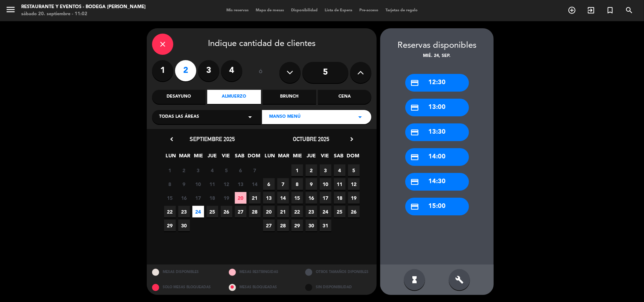  Describe the element at coordinates (184, 198) in the screenshot. I see `span: 16` at that location.